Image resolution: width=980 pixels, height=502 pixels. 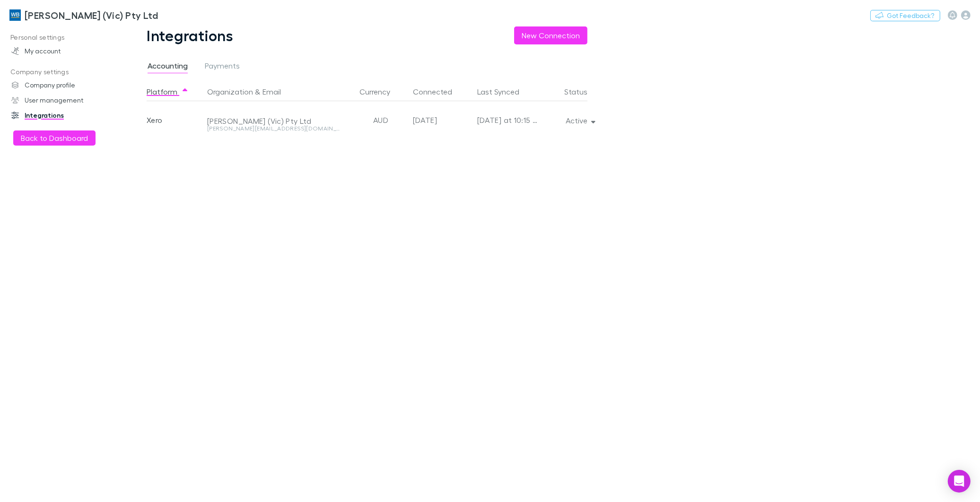 I want to click on button: Email, so click(x=272, y=92).